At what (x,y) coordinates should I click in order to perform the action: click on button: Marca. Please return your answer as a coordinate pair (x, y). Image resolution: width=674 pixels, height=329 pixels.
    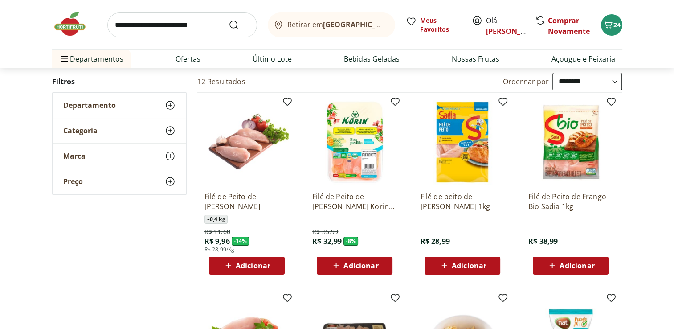
    Looking at the image, I should click on (119, 156).